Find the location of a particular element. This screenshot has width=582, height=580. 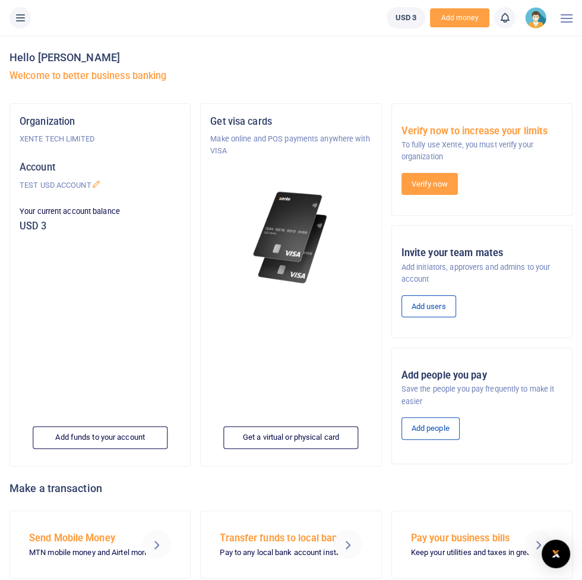

li: Wallet ballance is located at coordinates (406, 18).